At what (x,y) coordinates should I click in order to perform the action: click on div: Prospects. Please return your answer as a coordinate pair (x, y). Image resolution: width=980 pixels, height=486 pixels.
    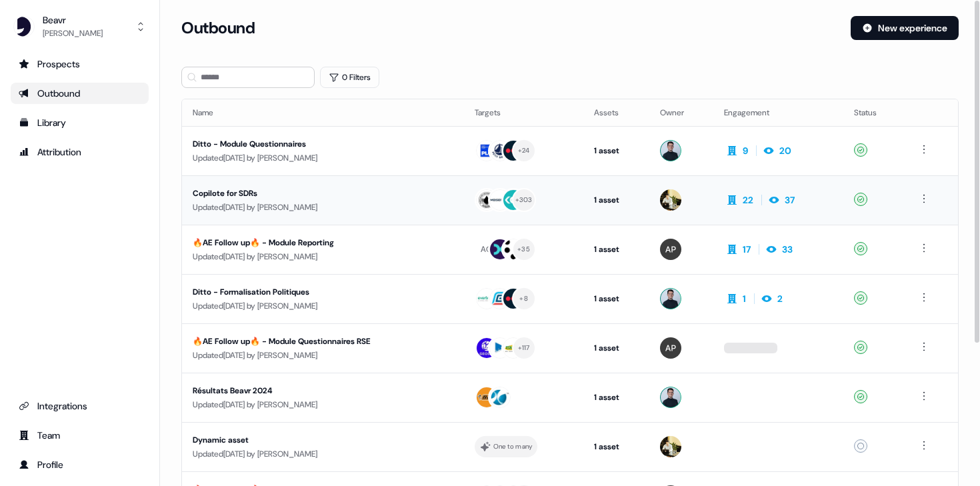
    Looking at the image, I should click on (79, 64).